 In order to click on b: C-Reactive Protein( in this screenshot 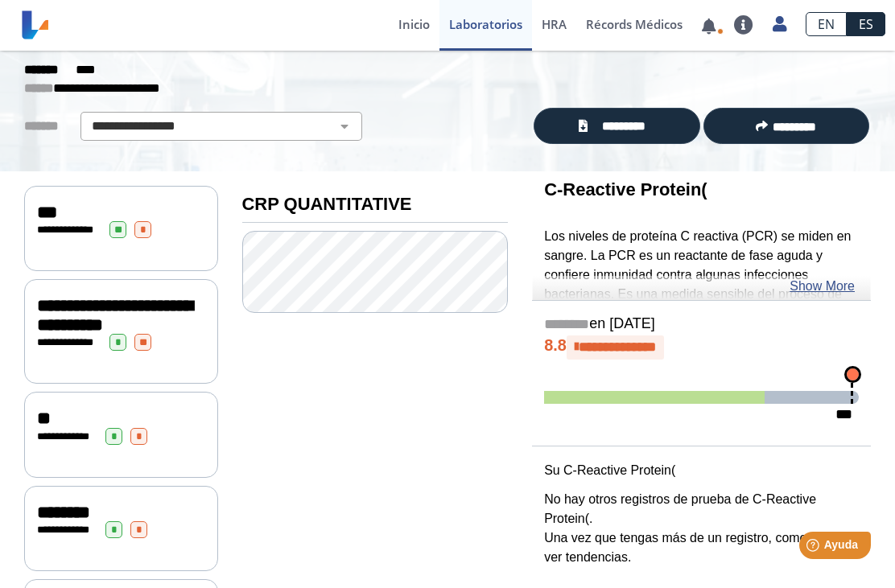, I will do `click(626, 189)`.